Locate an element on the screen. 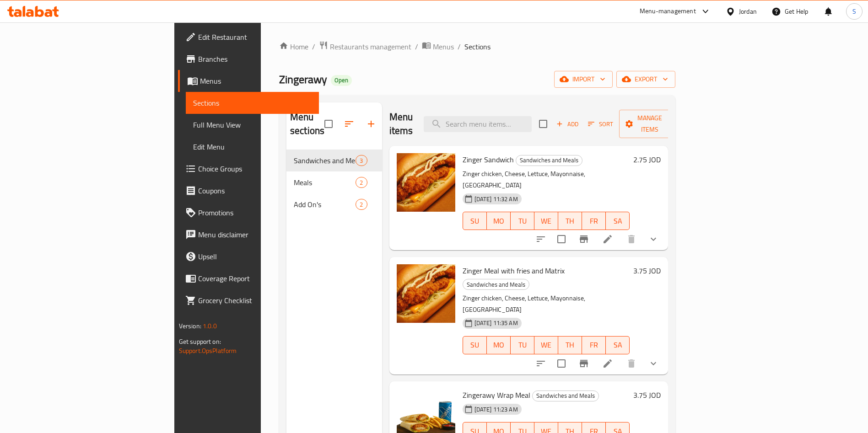  h6: 3.75 JOD is located at coordinates (647, 395).